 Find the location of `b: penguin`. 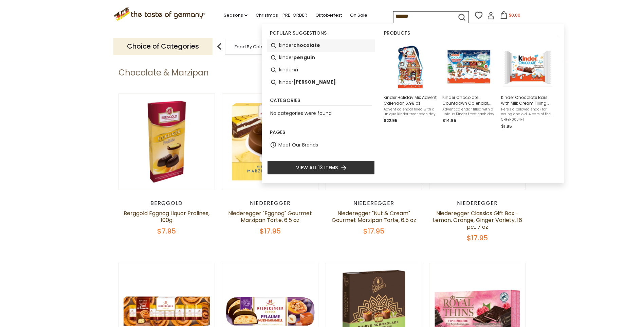

b: penguin is located at coordinates (304, 57).